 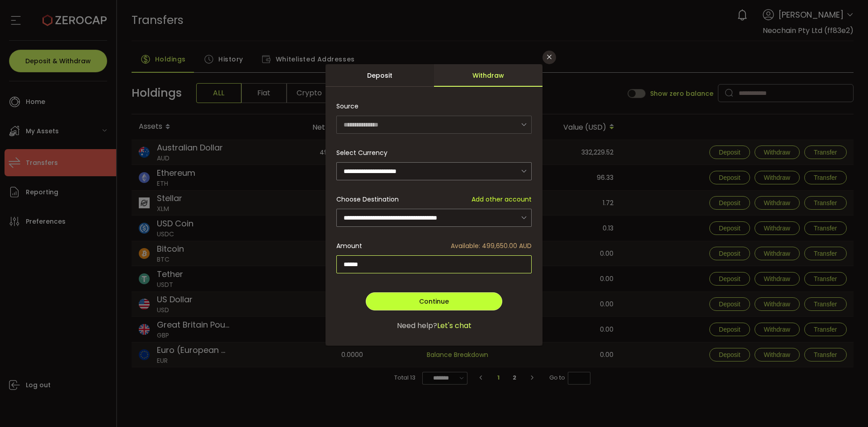 I want to click on div: Withdraw, so click(x=488, y=75).